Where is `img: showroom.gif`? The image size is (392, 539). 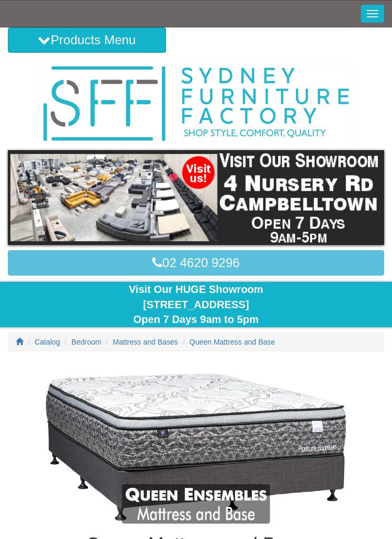
img: showroom.gif is located at coordinates (196, 198).